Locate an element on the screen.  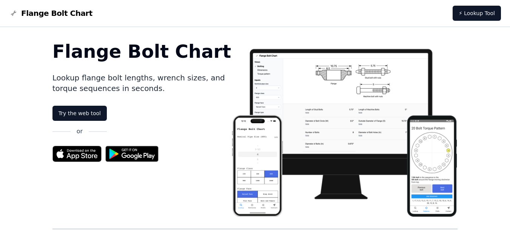
a: Try the web tool is located at coordinates (80, 113).